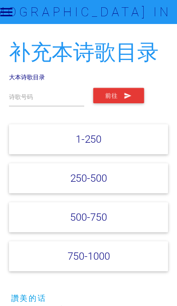  What do you see at coordinates (119, 95) in the screenshot?
I see `button: 前往` at bounding box center [119, 95].